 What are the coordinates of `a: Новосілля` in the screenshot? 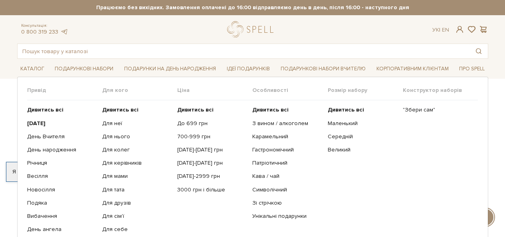 It's located at (62, 190).